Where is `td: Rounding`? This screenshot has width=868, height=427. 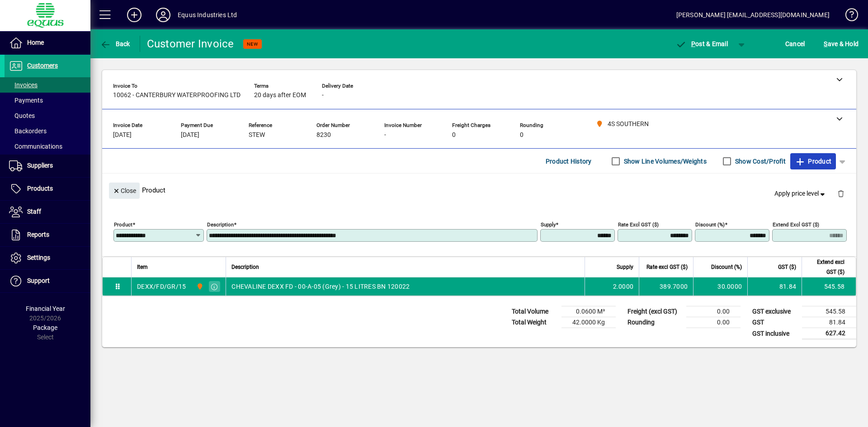
td: Rounding is located at coordinates (654, 322).